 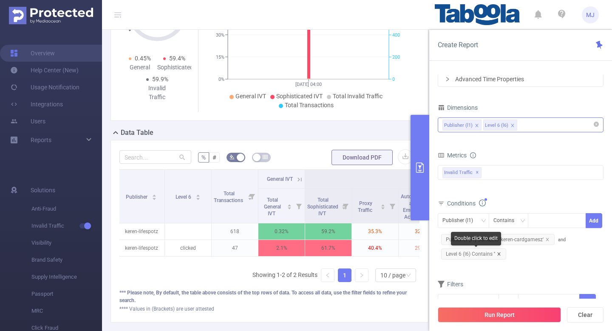 What do you see at coordinates (188, 248) in the screenshot?
I see `p: clicked` at bounding box center [188, 248].